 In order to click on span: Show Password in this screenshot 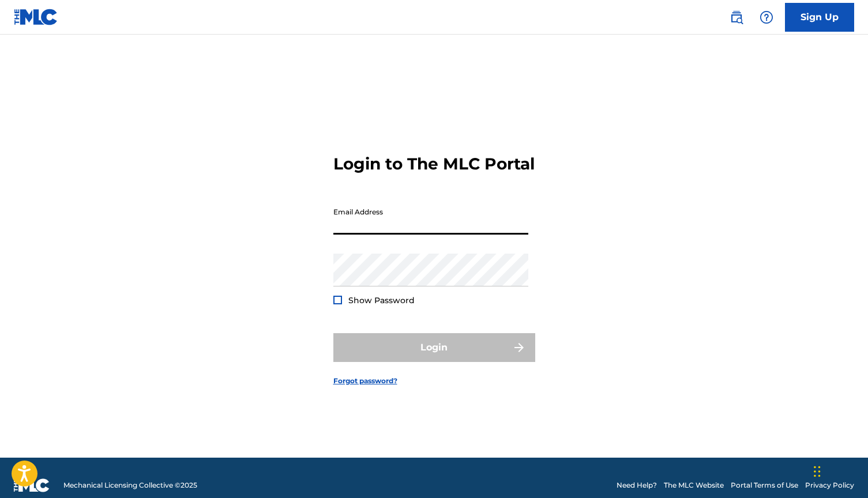, I will do `click(381, 300)`.